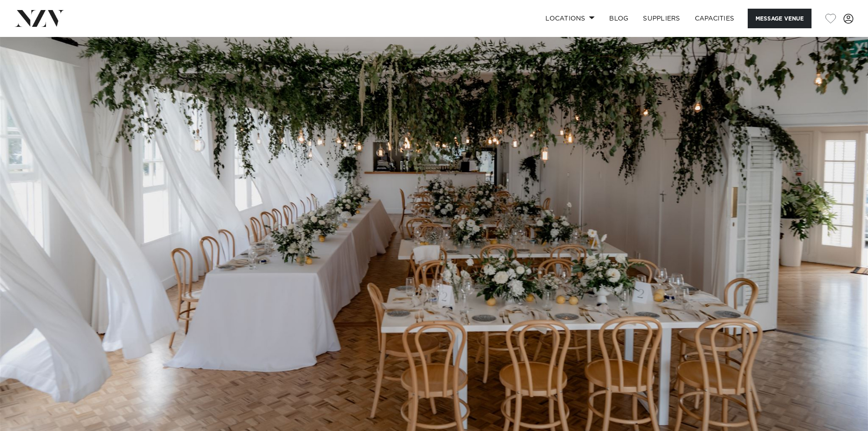  What do you see at coordinates (619, 18) in the screenshot?
I see `a: BLOG` at bounding box center [619, 18].